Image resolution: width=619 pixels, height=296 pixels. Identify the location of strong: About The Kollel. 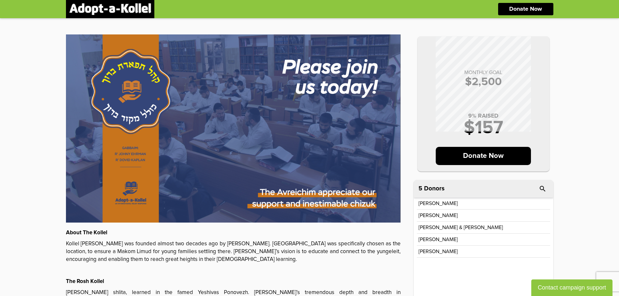
(86, 233).